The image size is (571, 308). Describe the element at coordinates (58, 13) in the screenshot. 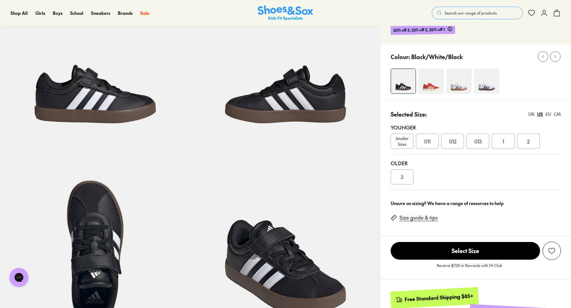

I see `span: Boys` at that location.